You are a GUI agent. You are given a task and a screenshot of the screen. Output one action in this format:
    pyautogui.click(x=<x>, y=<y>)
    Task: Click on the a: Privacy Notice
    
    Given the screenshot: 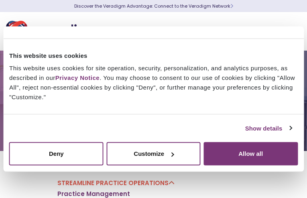 What is the action you would take?
    pyautogui.click(x=78, y=78)
    